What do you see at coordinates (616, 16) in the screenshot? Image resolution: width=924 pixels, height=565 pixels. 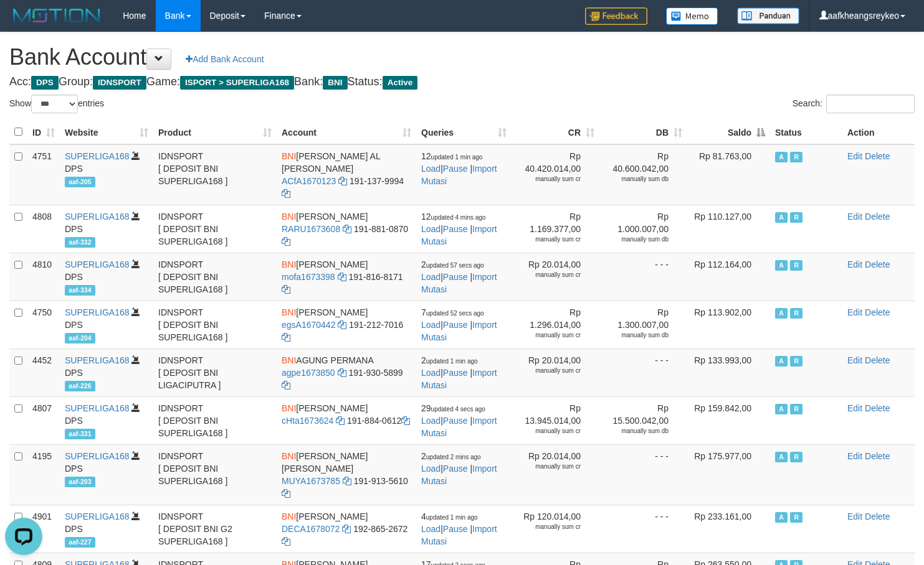 I see `img: Feedback.jpg` at bounding box center [616, 16].